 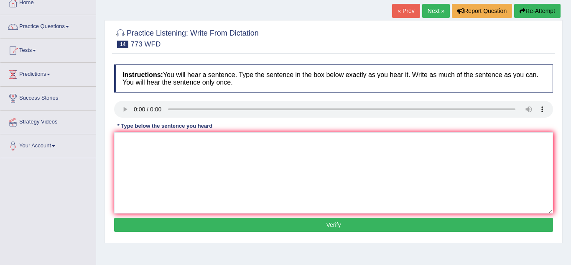 I want to click on button: Report Question, so click(x=482, y=11).